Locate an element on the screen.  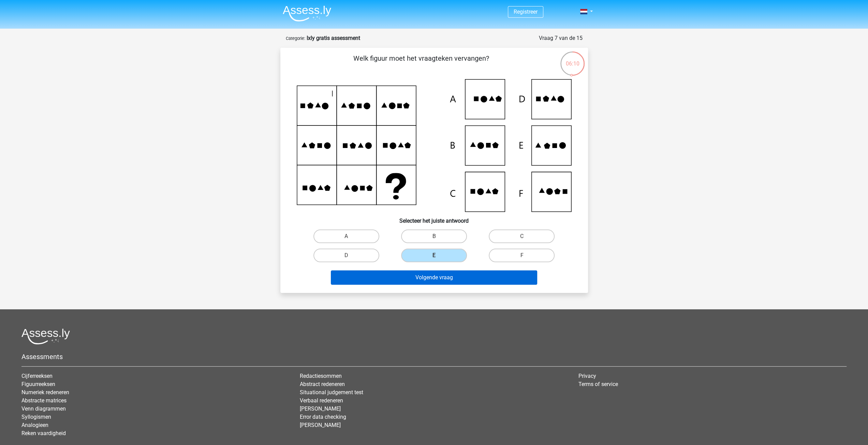
a: Cijferreeksen is located at coordinates (37, 376).